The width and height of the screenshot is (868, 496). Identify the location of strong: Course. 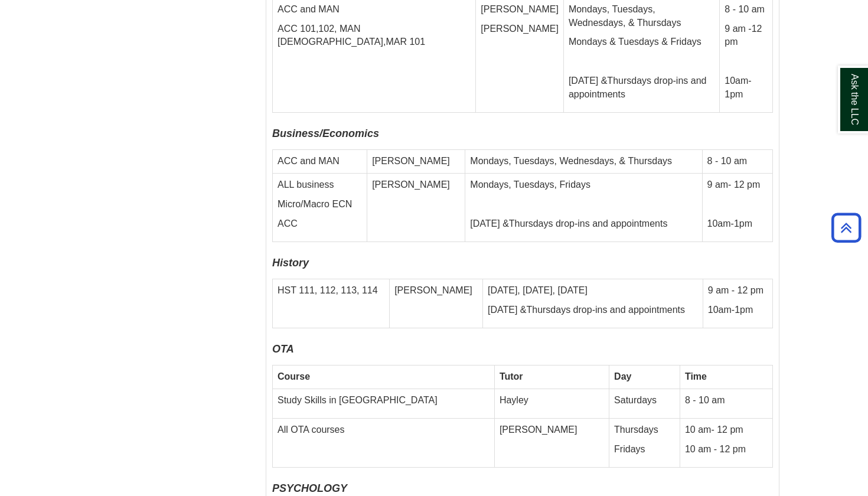
(294, 376).